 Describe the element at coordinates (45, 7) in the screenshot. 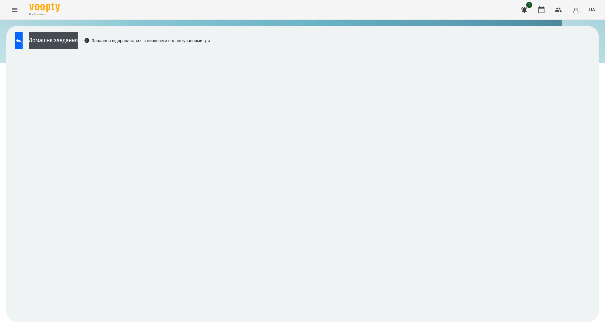

I see `img: Voopty Logo` at that location.